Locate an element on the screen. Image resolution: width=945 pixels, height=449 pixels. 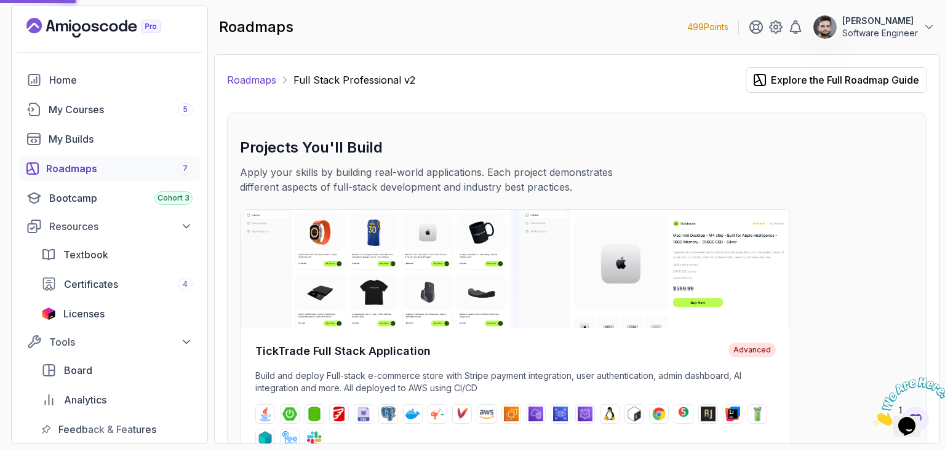
img: Chat attention grabber is located at coordinates (43, 29).